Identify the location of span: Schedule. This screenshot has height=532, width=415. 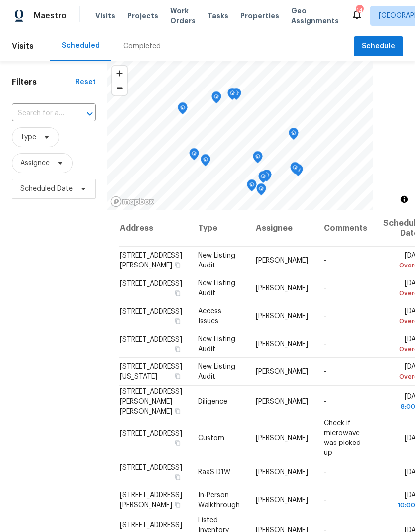
(378, 46).